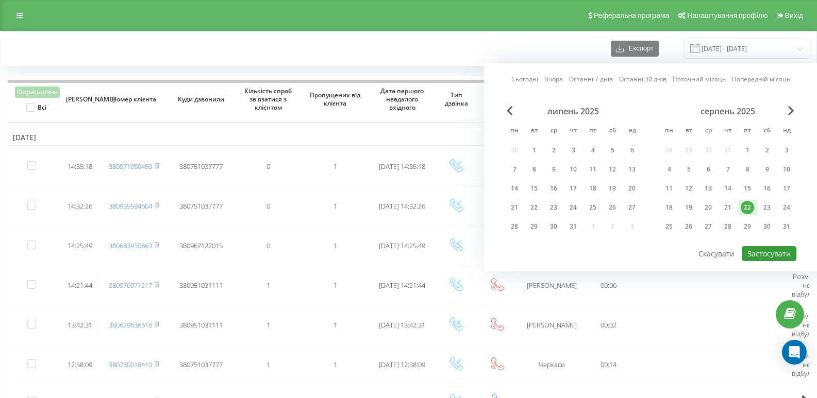  What do you see at coordinates (268, 99) in the screenshot?
I see `span: Кількість спроб зв'язатися з клієнтом` at bounding box center [268, 99].